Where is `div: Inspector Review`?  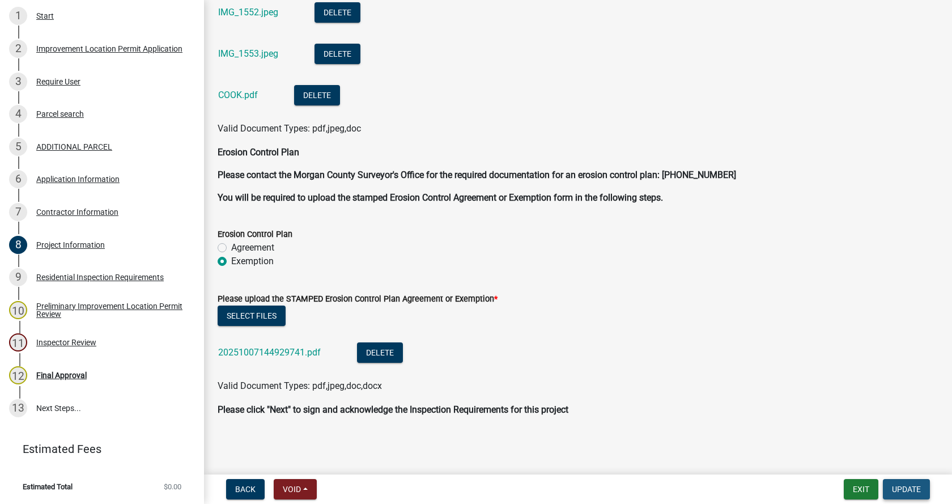 div: Inspector Review is located at coordinates (66, 342).